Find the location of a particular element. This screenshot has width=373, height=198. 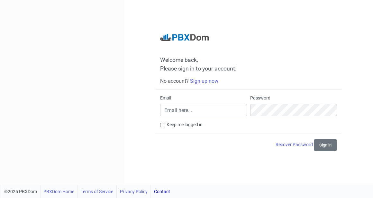

label: Password is located at coordinates (260, 98).